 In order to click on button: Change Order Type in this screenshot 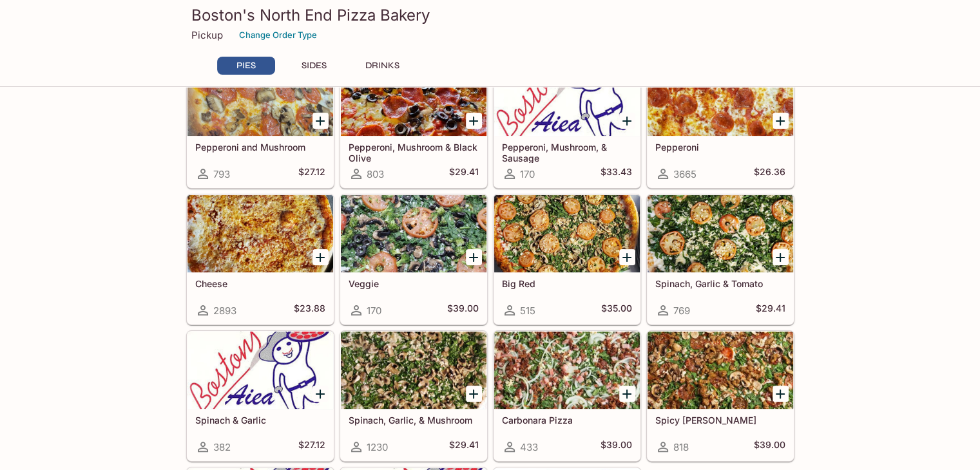, I will do `click(278, 35)`.